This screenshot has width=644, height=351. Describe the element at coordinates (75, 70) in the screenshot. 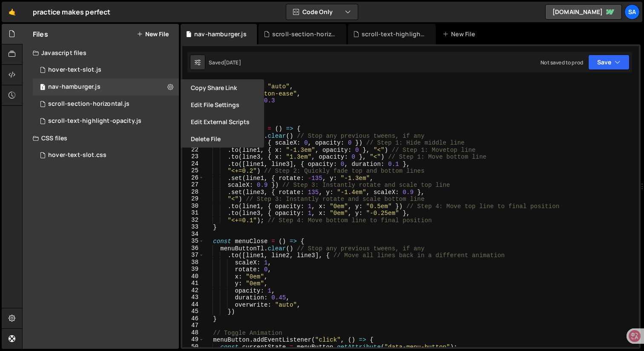

I see `div: hover-text-slot.js` at that location.